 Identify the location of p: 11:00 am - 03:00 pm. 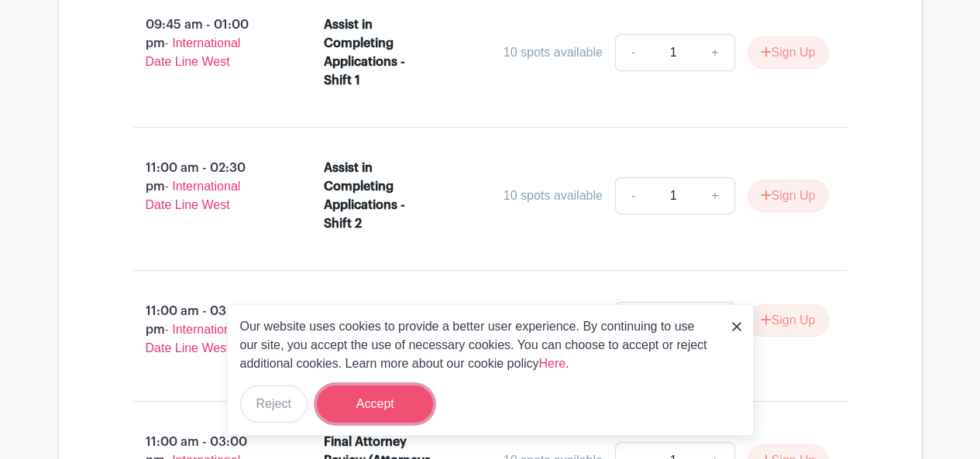
(204, 330).